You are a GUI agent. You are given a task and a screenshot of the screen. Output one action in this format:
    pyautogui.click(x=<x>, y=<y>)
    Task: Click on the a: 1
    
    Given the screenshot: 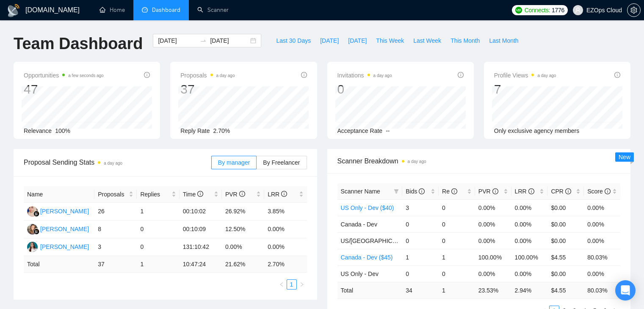 What is the action you would take?
    pyautogui.click(x=292, y=285)
    